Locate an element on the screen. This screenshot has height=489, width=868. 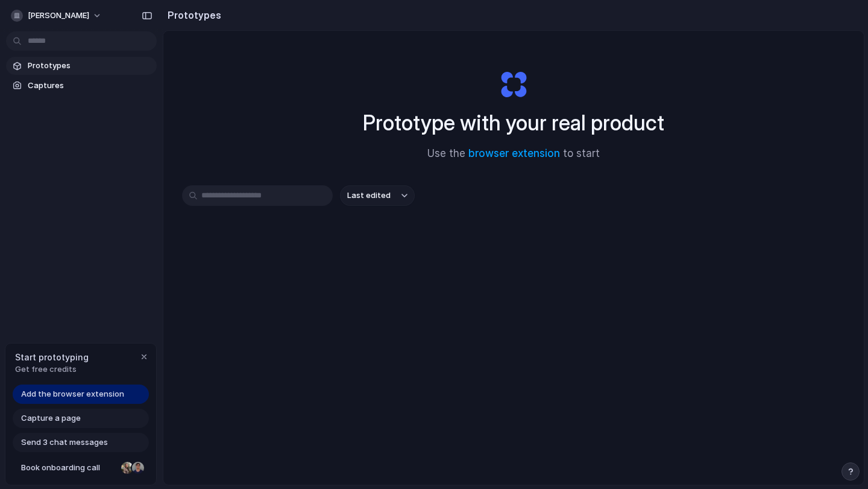
h1: Prototype with your real product is located at coordinates (514, 122).